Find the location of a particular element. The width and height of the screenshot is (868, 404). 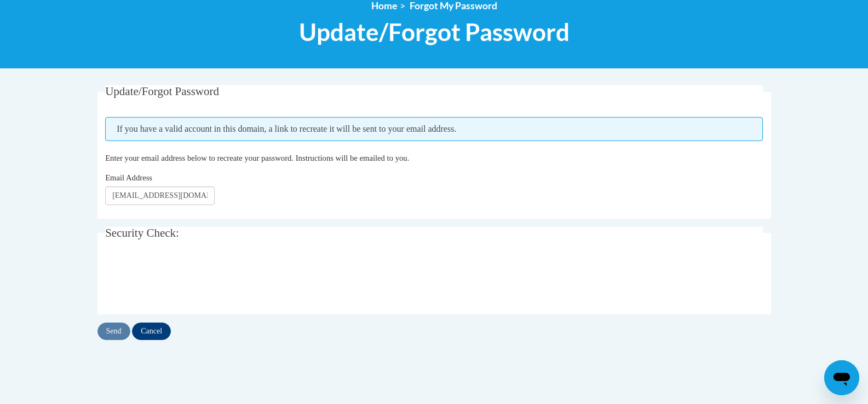

input: Cancel is located at coordinates (151, 331).